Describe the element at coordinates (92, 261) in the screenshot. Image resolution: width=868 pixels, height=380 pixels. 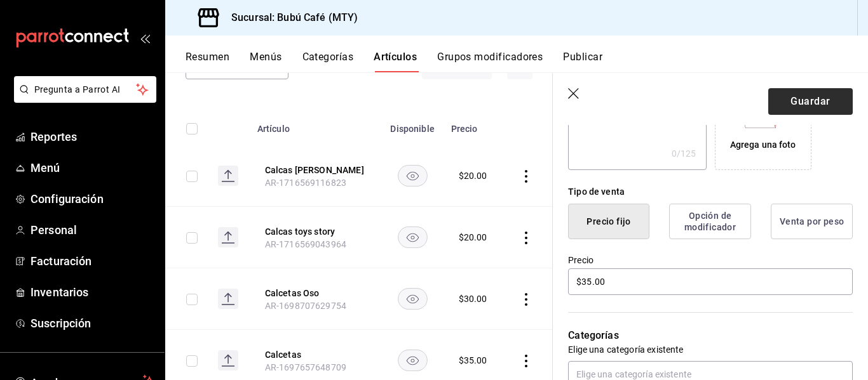
I see `span: Facturación` at that location.